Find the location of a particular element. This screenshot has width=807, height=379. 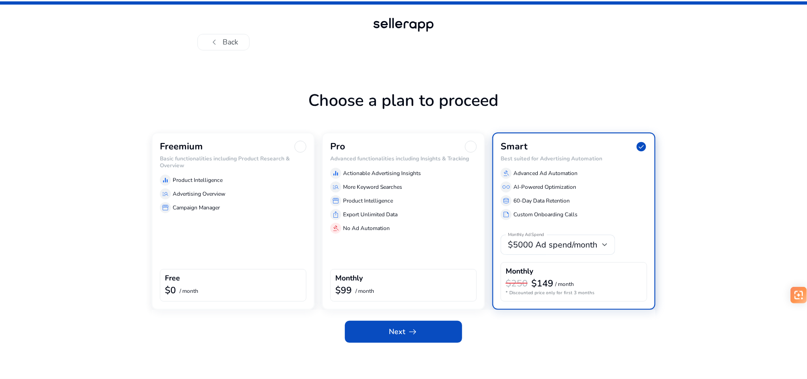

span: database is located at coordinates (506, 201).